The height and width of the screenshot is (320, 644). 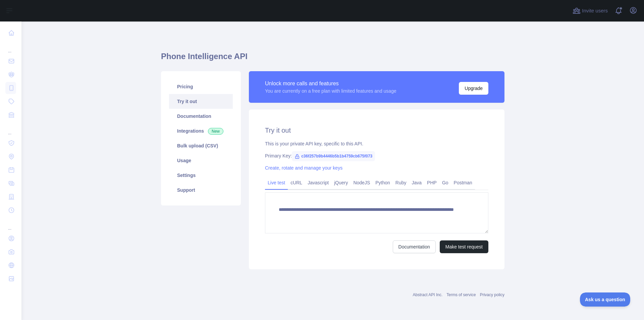 What do you see at coordinates (201, 175) in the screenshot?
I see `a: Settings` at bounding box center [201, 175].